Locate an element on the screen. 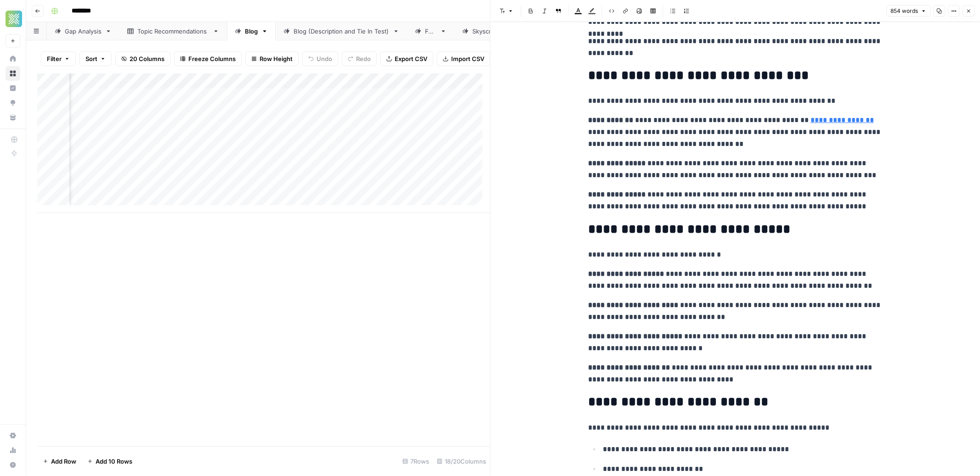 The image size is (980, 476). button: Redo is located at coordinates (359, 59).